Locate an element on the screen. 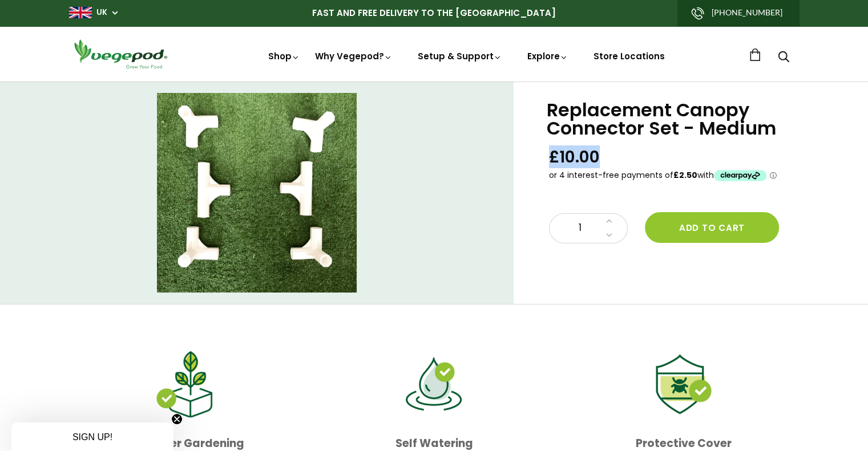 The width and height of the screenshot is (868, 451). img: gb_large.png is located at coordinates (81, 12).